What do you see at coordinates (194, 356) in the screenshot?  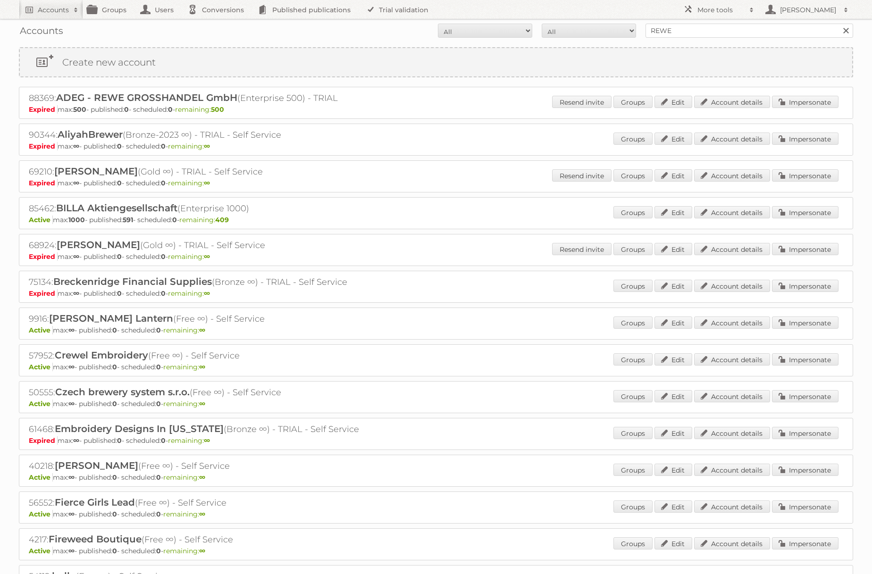 I see `h2: 57952: (Free ∞) - Self Service` at bounding box center [194, 356].